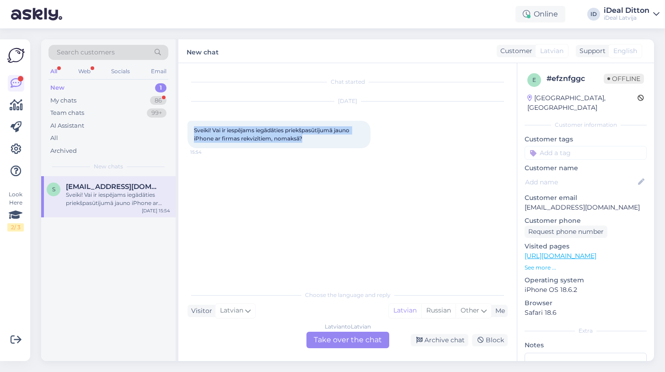 Image resolution: width=665 pixels, height=372 pixels. What do you see at coordinates (438, 311) in the screenshot?
I see `div: Russian` at bounding box center [438, 311].